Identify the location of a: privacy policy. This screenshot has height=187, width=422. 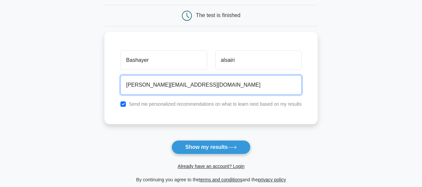
(272, 179).